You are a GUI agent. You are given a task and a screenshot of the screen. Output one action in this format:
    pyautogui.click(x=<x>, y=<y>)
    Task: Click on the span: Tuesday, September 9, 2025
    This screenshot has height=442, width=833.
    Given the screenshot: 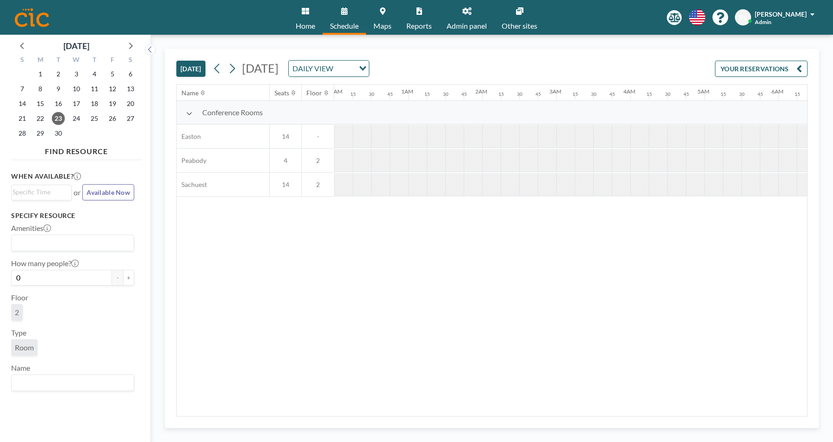 What is the action you would take?
    pyautogui.click(x=58, y=89)
    